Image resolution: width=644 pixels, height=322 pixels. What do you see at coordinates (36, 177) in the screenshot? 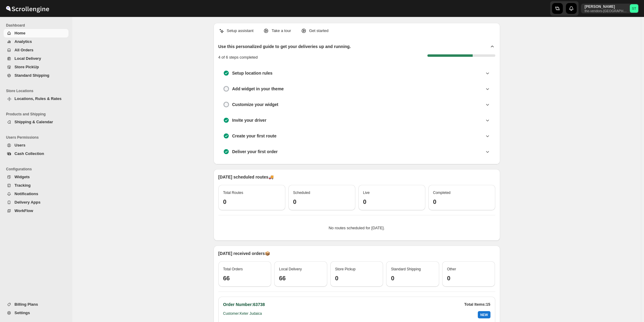
I see `button: Widgets` at bounding box center [36, 177].